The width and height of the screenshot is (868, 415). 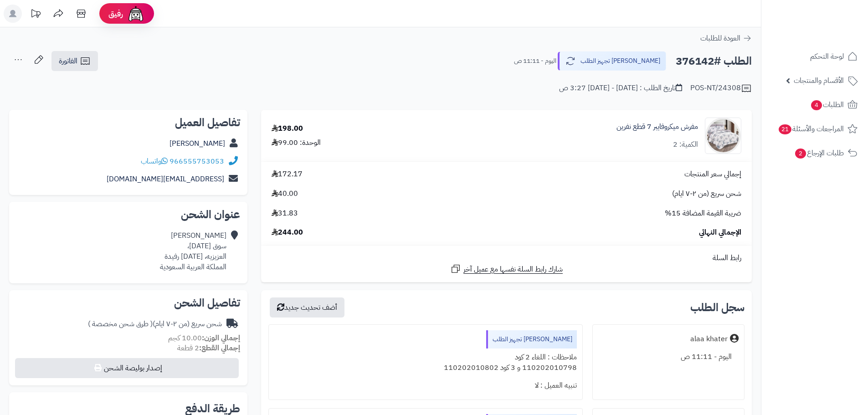 What do you see at coordinates (657, 127) in the screenshot?
I see `a: مفرش ميكروفايبر 7 قطع نفرين` at bounding box center [657, 127].